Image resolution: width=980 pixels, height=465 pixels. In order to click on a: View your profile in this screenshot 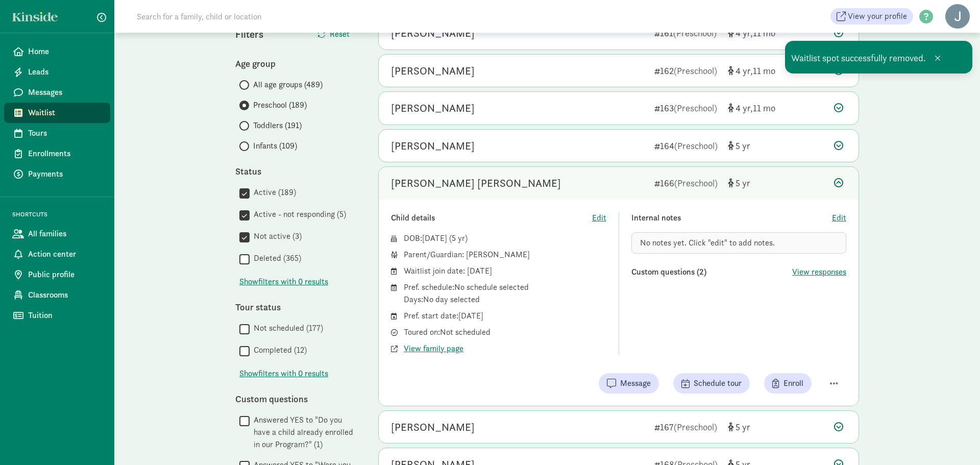, I will do `click(872, 16)`.